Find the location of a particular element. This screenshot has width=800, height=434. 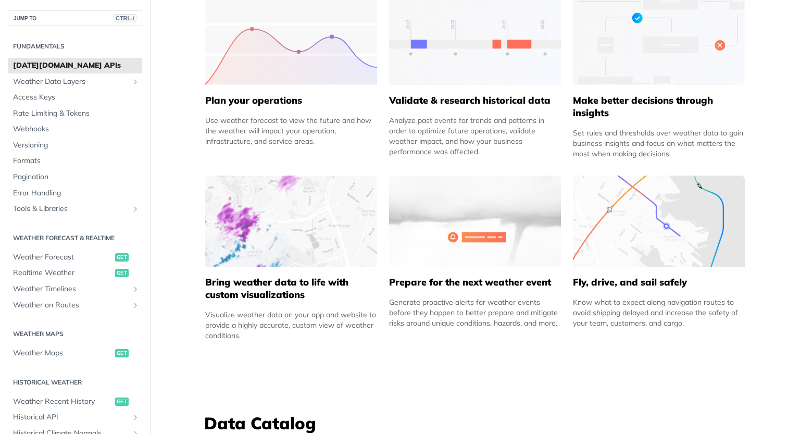

span: Weather on Routes is located at coordinates (71, 305).